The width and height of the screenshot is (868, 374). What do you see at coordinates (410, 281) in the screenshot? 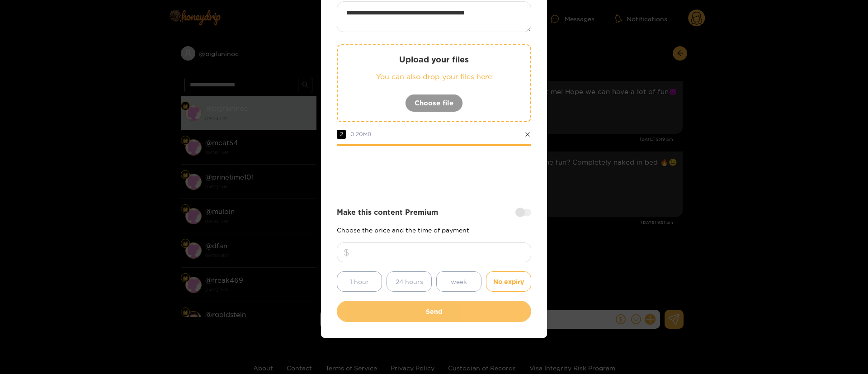
I see `span: 24 hours` at bounding box center [410, 281].